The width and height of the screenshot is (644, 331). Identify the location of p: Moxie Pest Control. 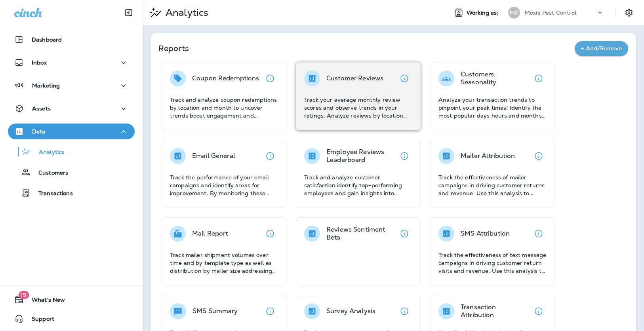
(550, 13).